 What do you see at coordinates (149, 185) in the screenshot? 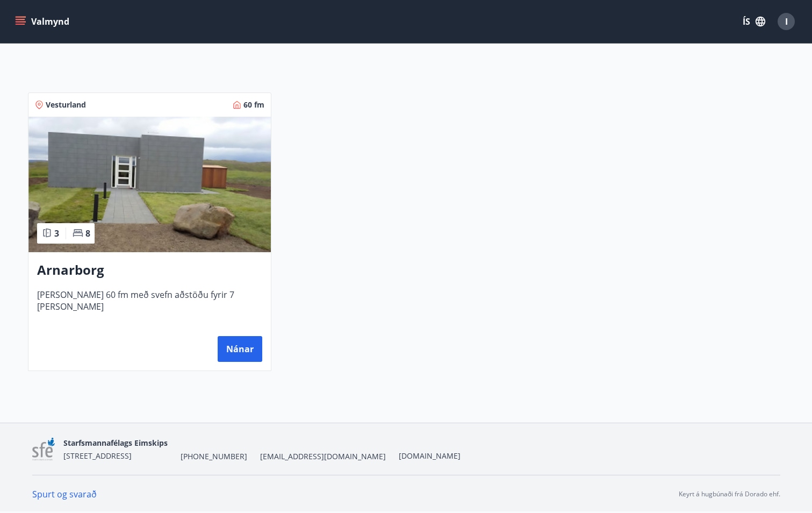
I see `img: Paella dish` at bounding box center [149, 185].